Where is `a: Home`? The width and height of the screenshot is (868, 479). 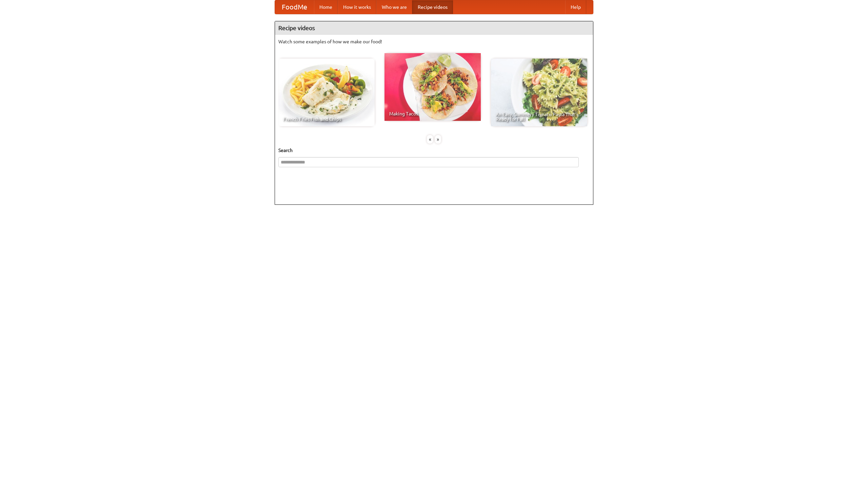 a: Home is located at coordinates (326, 7).